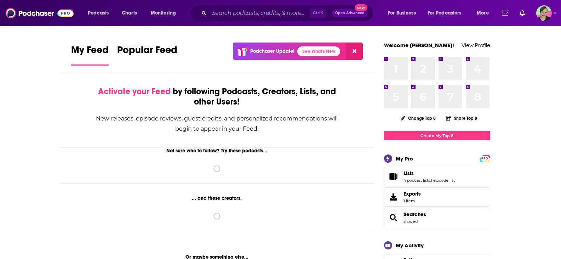  What do you see at coordinates (437, 197) in the screenshot?
I see `a: Exports` at bounding box center [437, 197].